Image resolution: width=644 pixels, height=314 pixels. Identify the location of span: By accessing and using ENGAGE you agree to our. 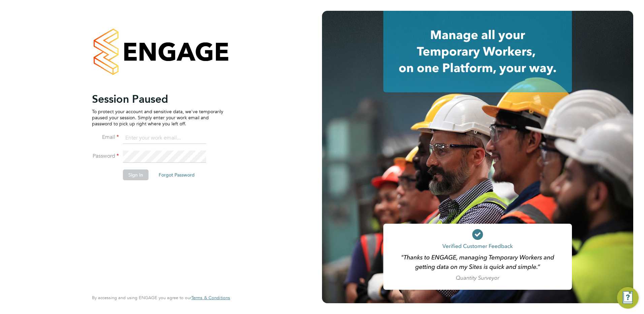
(161, 298).